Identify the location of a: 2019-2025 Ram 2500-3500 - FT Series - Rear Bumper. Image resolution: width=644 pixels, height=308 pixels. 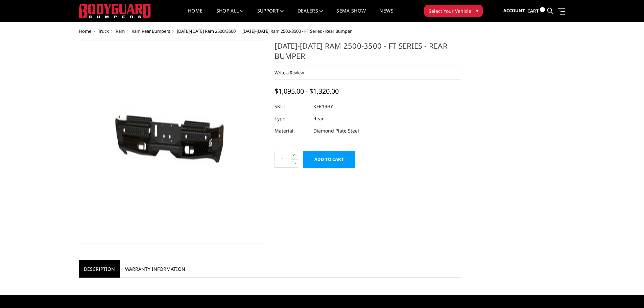
(172, 142).